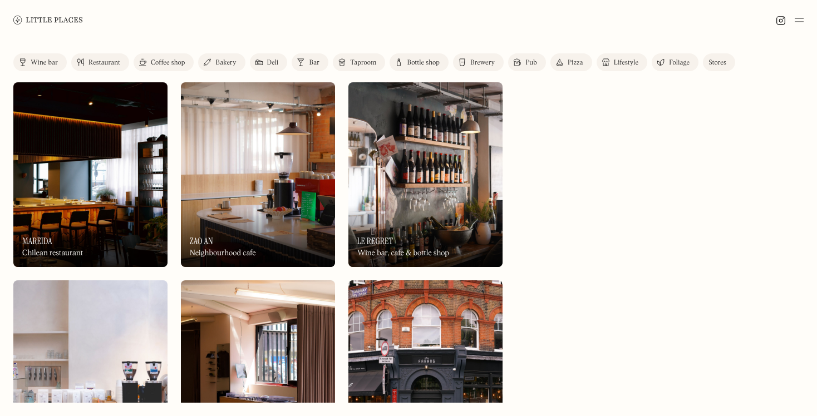  What do you see at coordinates (258, 175) in the screenshot?
I see `a: Zao AnZao AnZao AnNeighbourhood cafe` at bounding box center [258, 175].